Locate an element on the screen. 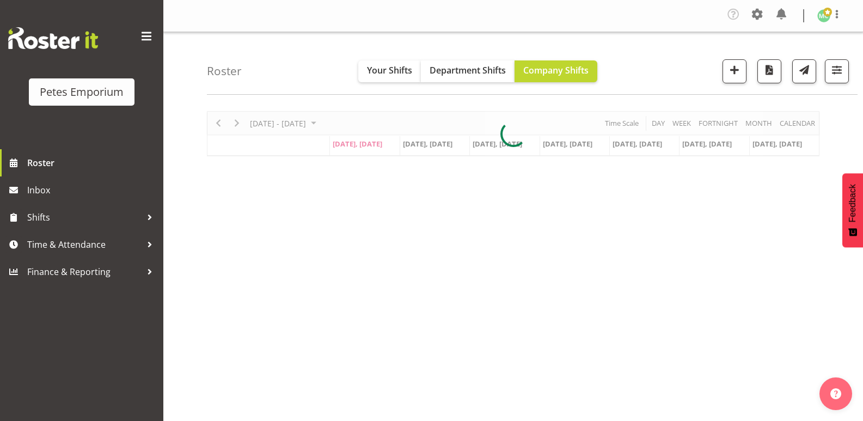 The height and width of the screenshot is (421, 863). span: Time & Attendance is located at coordinates (84, 244).